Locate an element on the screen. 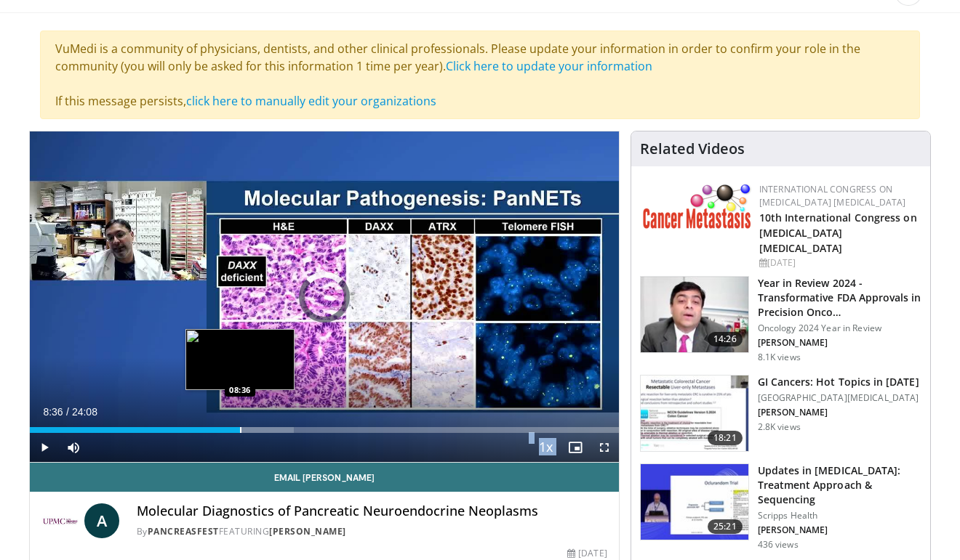 The height and width of the screenshot is (560, 960). div: VuMedi is a community of physicians, dentists, and other clinical professionals. Please update yo... is located at coordinates (480, 75).